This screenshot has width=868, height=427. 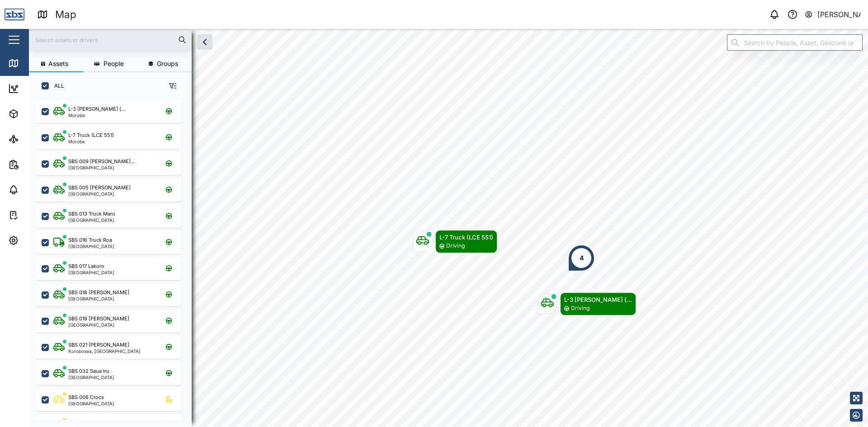 I want to click on div: Sites, so click(x=34, y=140).